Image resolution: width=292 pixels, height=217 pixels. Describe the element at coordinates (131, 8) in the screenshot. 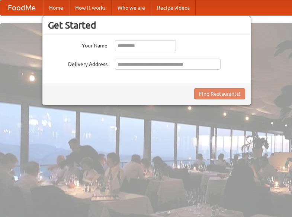

I see `a: Who we are` at that location.